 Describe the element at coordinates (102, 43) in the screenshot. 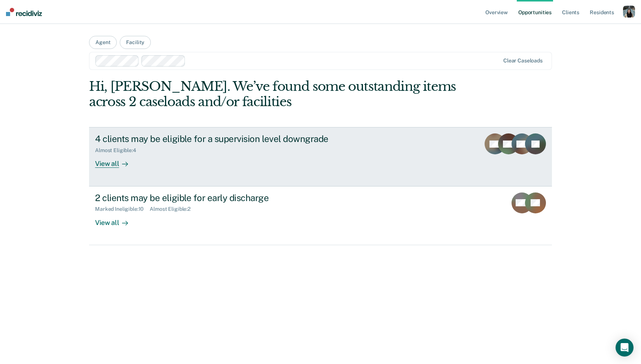

I see `button: Agent` at that location.